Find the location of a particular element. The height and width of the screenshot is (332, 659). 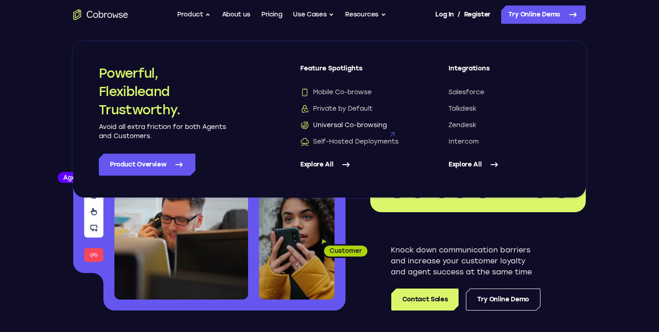

a: Zendesk is located at coordinates (504, 125).